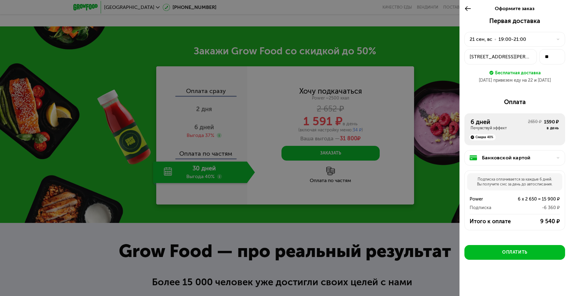 The image size is (570, 296). I want to click on div: Подписка, so click(488, 208).